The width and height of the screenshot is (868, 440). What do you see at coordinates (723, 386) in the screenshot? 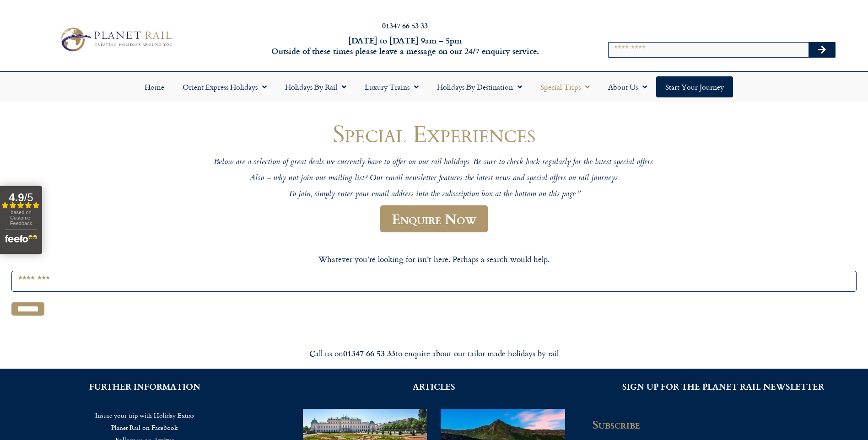
I see `h2: SIGN UP FOR THE PLANET RAIL NEWSLETTER` at bounding box center [723, 386].